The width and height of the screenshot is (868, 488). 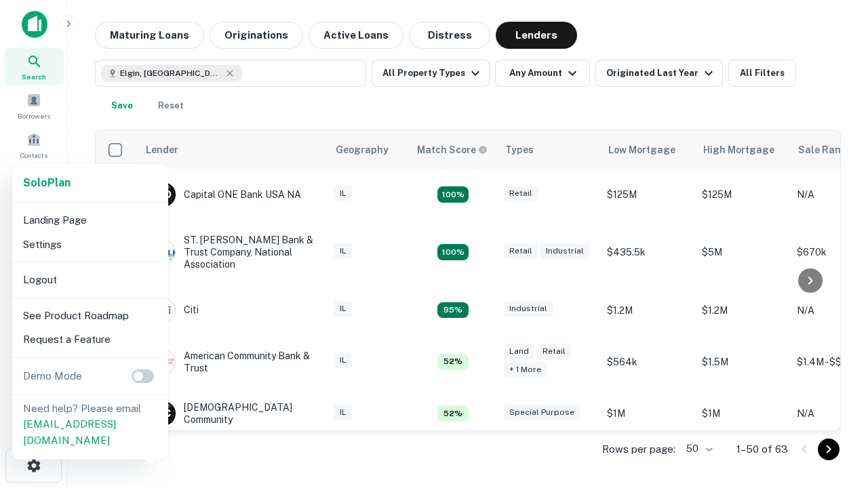 What do you see at coordinates (90, 244) in the screenshot?
I see `li: Settings` at bounding box center [90, 244].